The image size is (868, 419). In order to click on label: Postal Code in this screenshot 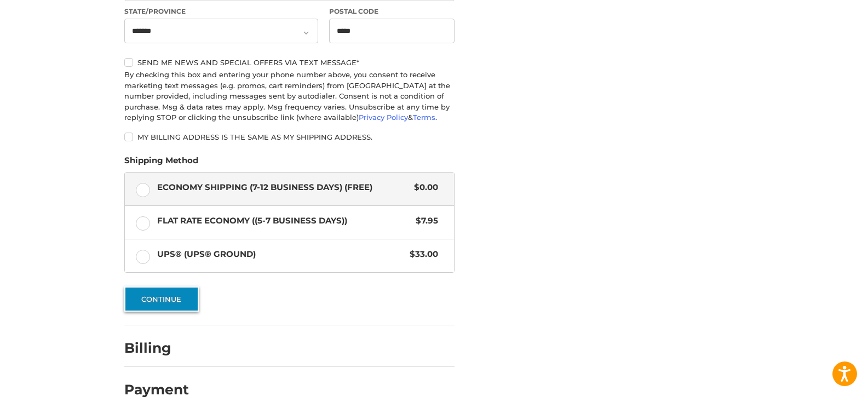, I will do `click(393, 11)`.